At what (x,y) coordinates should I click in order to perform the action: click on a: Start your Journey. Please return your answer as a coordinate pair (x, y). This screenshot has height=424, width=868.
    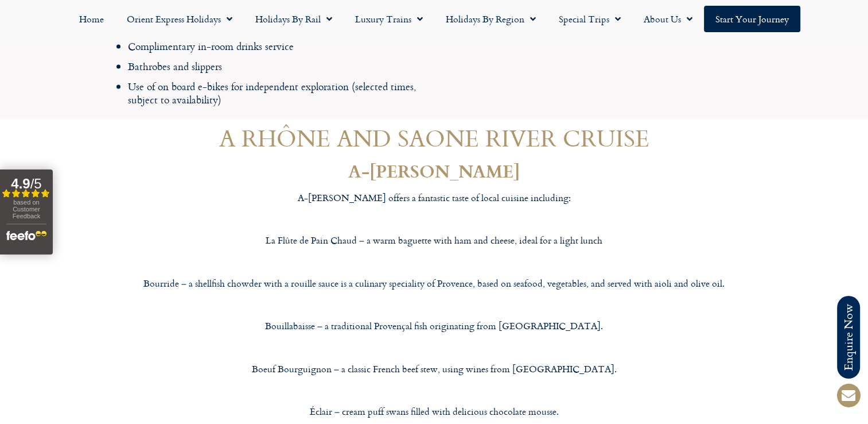
    Looking at the image, I should click on (752, 19).